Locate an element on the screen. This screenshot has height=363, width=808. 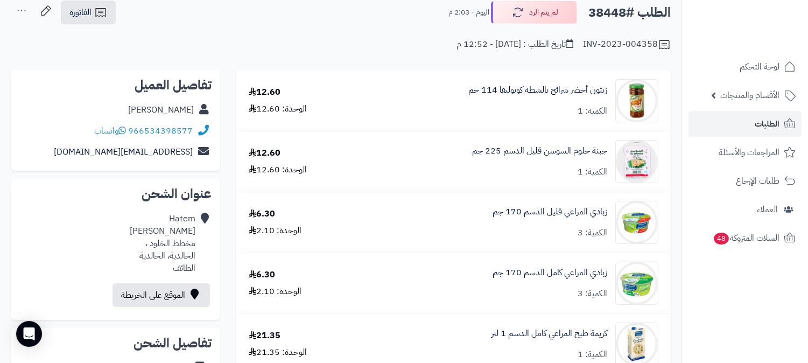
div: INV-2023-004358 is located at coordinates (627, 45).